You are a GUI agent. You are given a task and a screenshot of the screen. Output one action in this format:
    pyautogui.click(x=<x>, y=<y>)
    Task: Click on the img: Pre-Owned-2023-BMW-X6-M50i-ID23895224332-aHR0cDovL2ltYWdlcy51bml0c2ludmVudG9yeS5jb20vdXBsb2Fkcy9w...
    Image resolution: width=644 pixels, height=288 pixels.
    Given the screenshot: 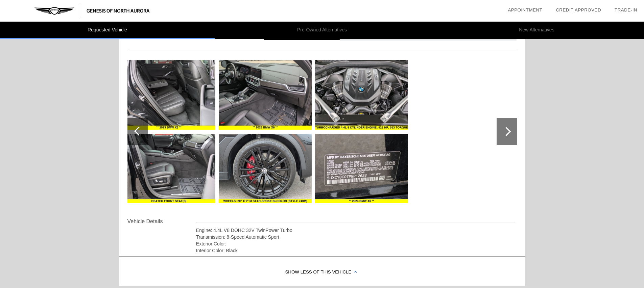 What is the action you would take?
    pyautogui.click(x=361, y=95)
    